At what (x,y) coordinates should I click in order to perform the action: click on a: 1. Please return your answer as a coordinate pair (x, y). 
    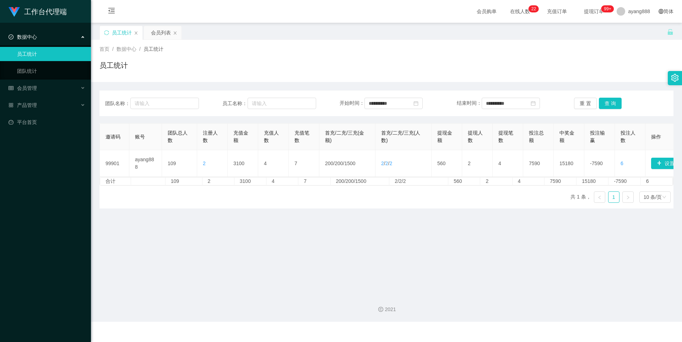
    Looking at the image, I should click on (614, 197).